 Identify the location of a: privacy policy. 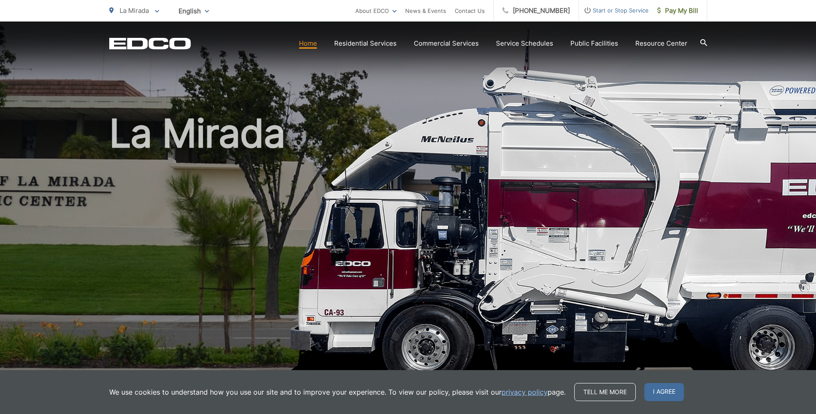
(524, 392).